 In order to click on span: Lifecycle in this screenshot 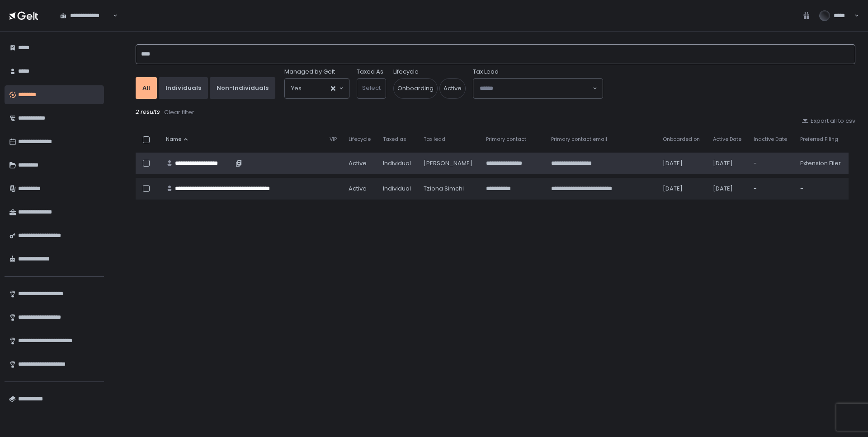, I will do `click(360, 139)`.